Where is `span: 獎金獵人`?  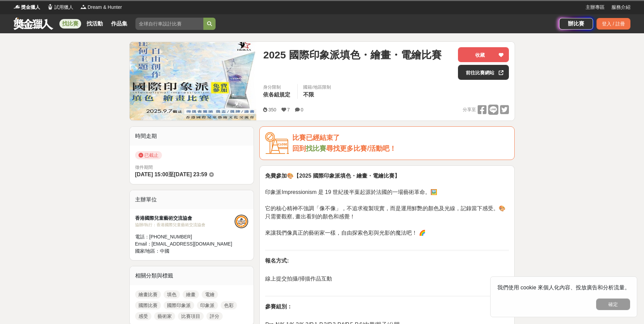 span: 獎金獵人 is located at coordinates (31, 7).